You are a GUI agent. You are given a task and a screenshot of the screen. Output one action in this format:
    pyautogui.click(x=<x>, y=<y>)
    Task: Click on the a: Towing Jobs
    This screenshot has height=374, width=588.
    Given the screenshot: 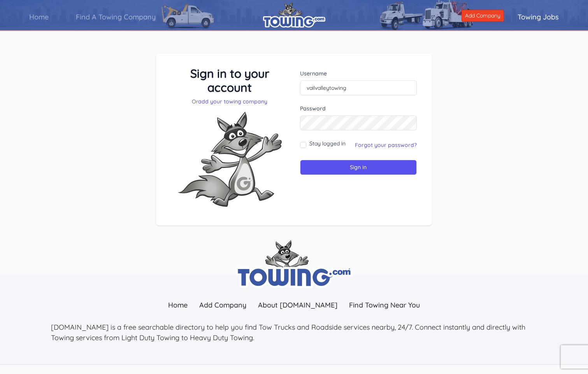 What is the action you would take?
    pyautogui.click(x=538, y=17)
    